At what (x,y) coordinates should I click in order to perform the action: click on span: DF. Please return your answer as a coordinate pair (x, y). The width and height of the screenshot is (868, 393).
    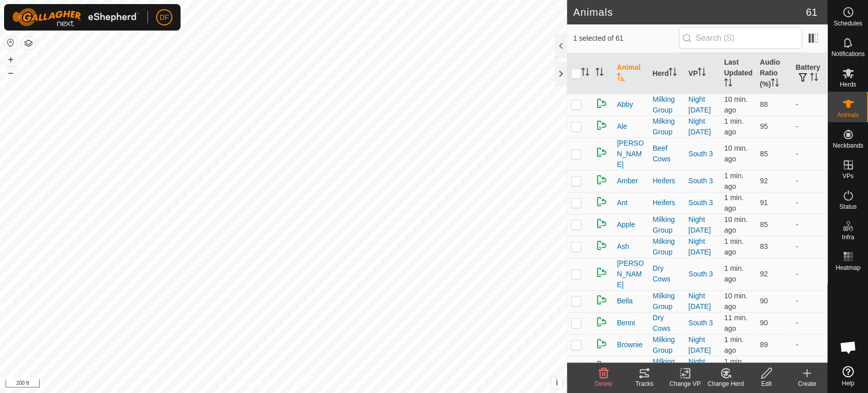
    Looking at the image, I should click on (164, 17).